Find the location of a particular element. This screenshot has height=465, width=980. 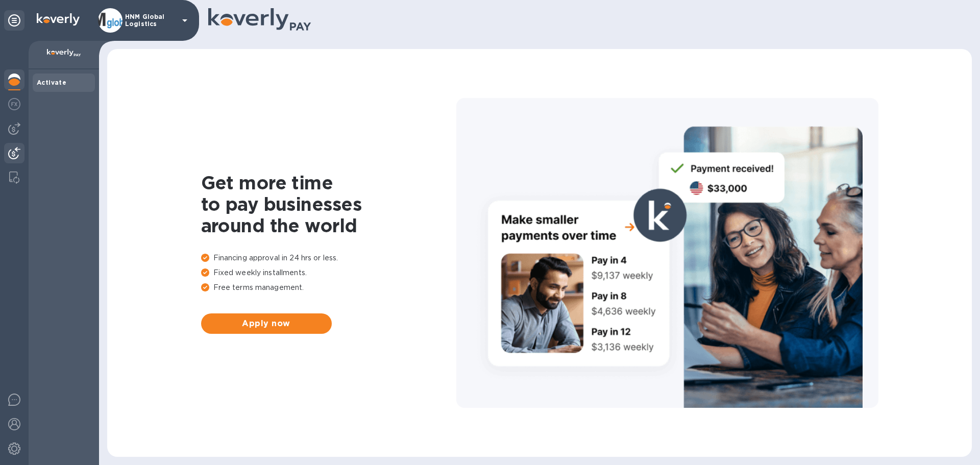

p: Free terms management. is located at coordinates (328, 287).